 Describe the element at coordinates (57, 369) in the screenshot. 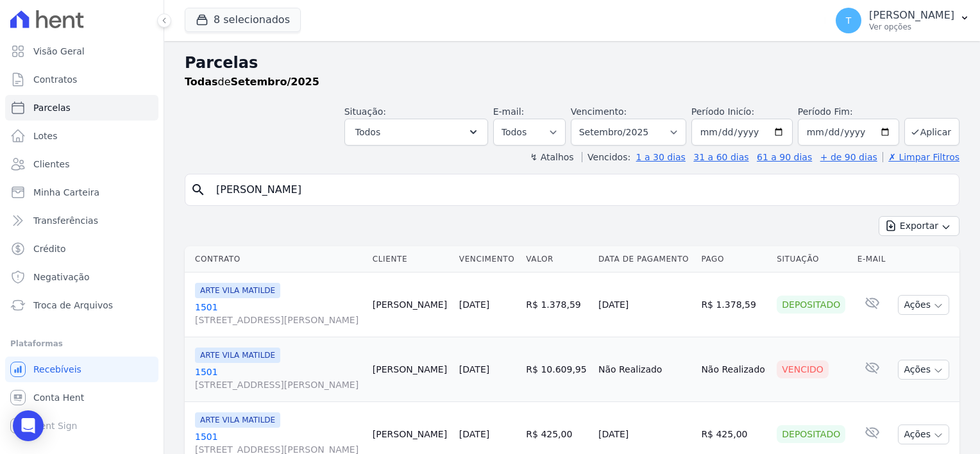

I see `span: Recebíveis` at that location.